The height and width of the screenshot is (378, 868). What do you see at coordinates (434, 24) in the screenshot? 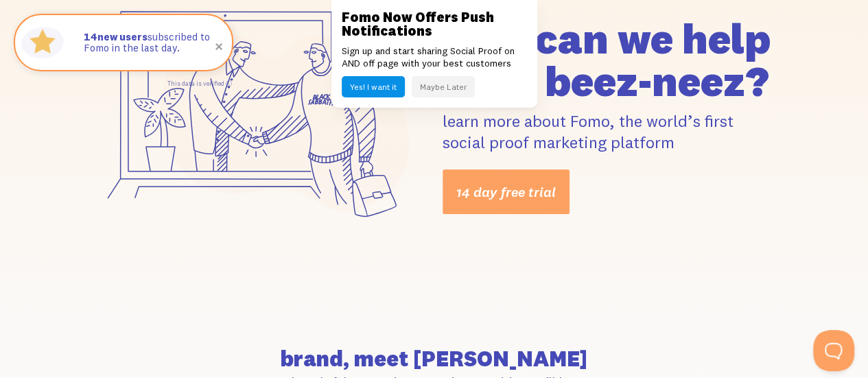
I see `h3: Fomo Now Offers Push Notifications` at bounding box center [434, 24].